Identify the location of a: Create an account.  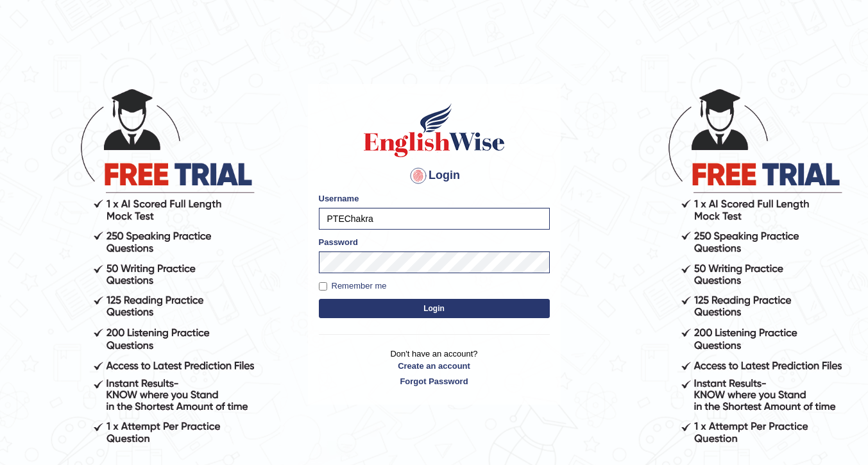
(434, 366).